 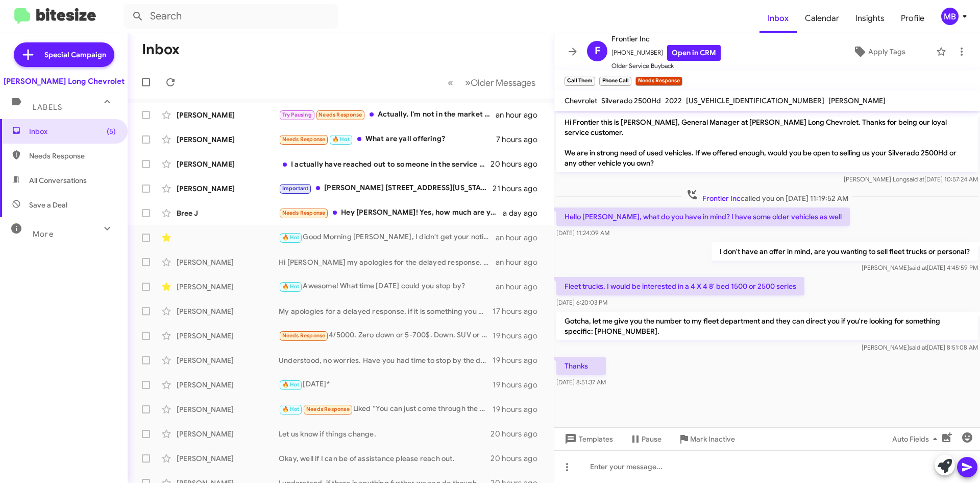 I want to click on span: Calendar, so click(x=822, y=19).